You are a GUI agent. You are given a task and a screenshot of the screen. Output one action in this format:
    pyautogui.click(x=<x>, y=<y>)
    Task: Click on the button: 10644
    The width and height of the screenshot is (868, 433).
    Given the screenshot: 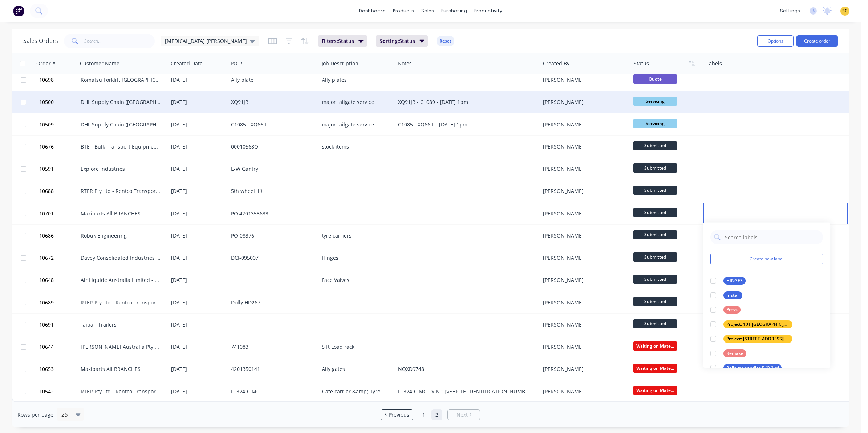 What is the action you would take?
    pyautogui.click(x=59, y=346)
    